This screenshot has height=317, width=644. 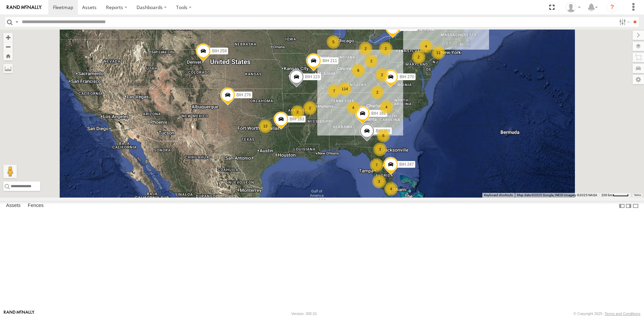 What do you see at coordinates (409, 27) in the screenshot?
I see `span: BIH 235` at bounding box center [409, 27].